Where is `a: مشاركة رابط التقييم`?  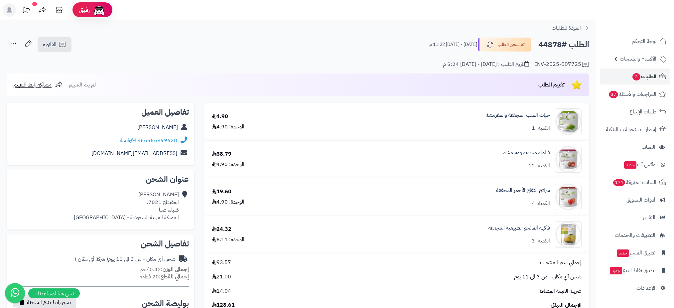
a: مشاركة رابط التقييم is located at coordinates (38, 85).